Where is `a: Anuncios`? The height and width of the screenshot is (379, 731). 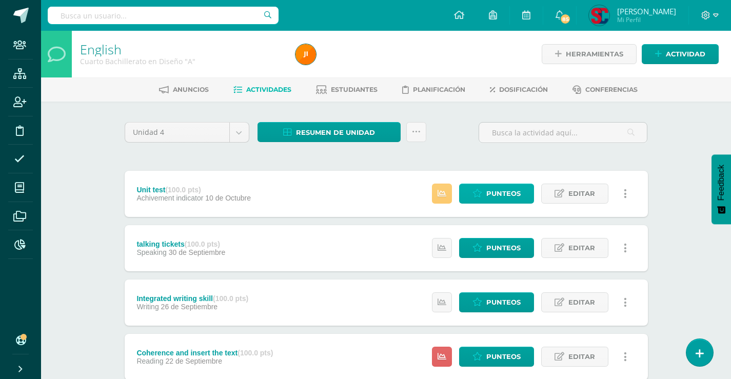 a: Anuncios is located at coordinates (184, 90).